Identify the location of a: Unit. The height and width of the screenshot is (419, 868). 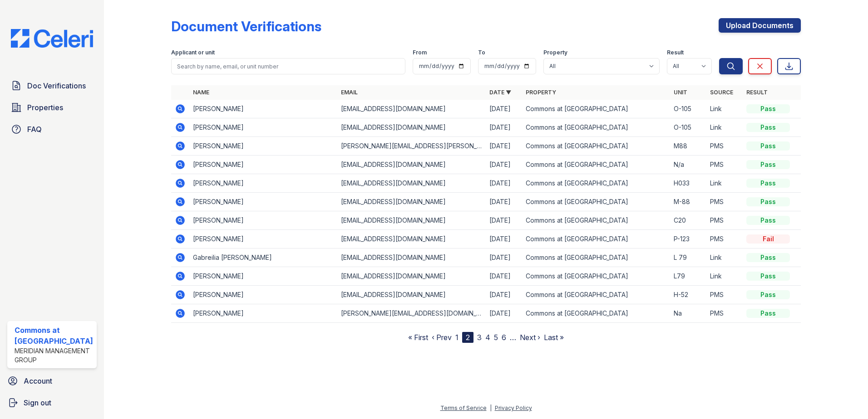
(680, 92).